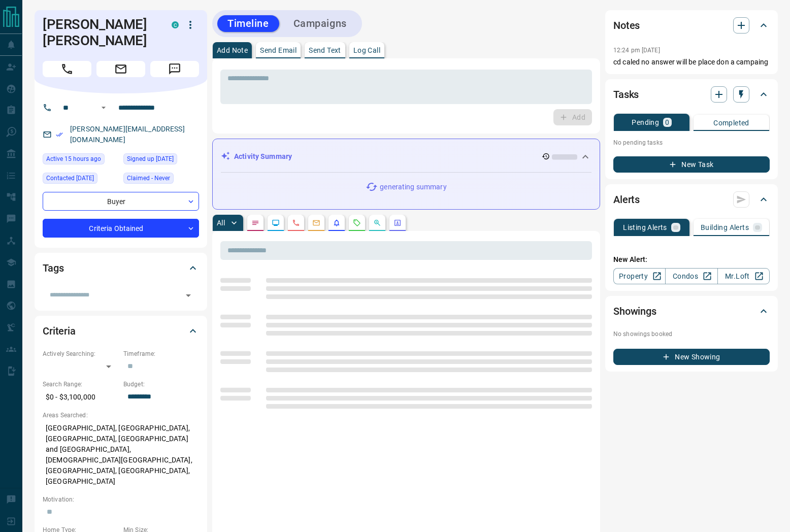 This screenshot has width=790, height=532. Describe the element at coordinates (121, 228) in the screenshot. I see `div: Criteria Obtained` at that location.